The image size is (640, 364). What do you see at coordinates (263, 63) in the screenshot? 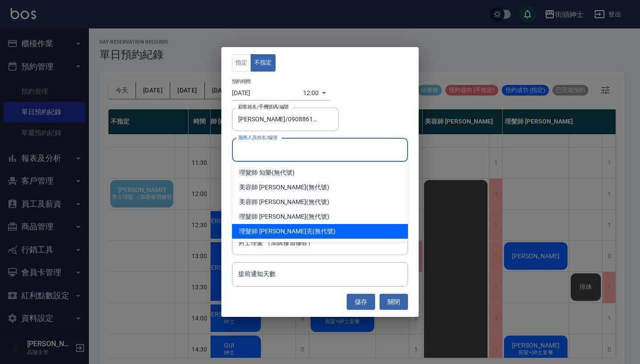
I see `button: 不指定` at bounding box center [263, 63].